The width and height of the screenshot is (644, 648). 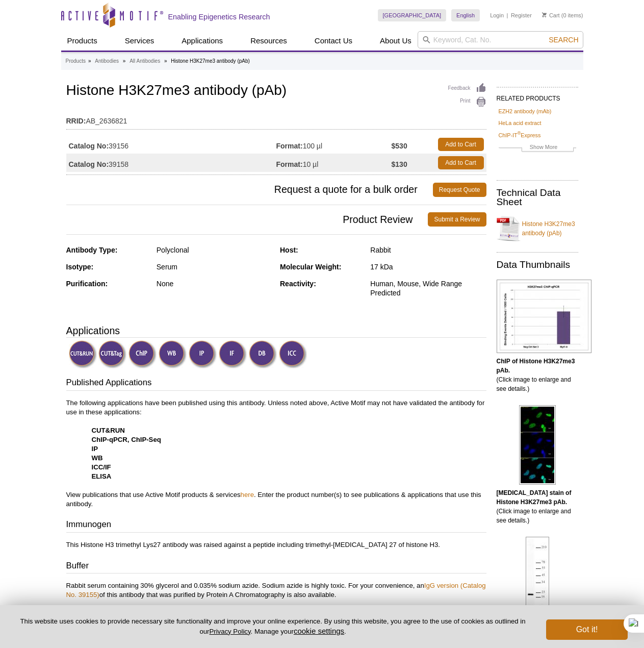 I want to click on div: Polyclonal, so click(x=214, y=250).